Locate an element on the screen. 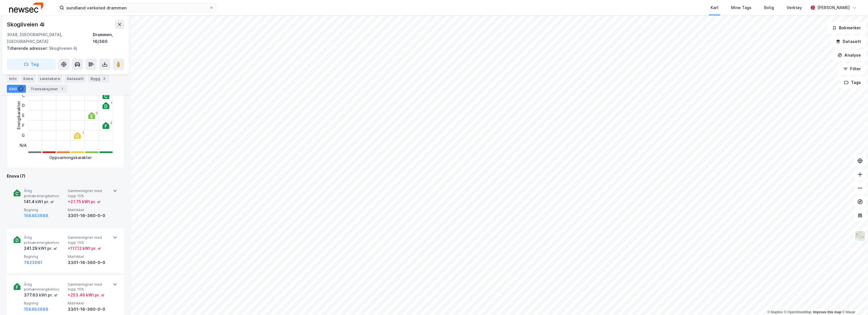  div: N/A is located at coordinates (23, 145).